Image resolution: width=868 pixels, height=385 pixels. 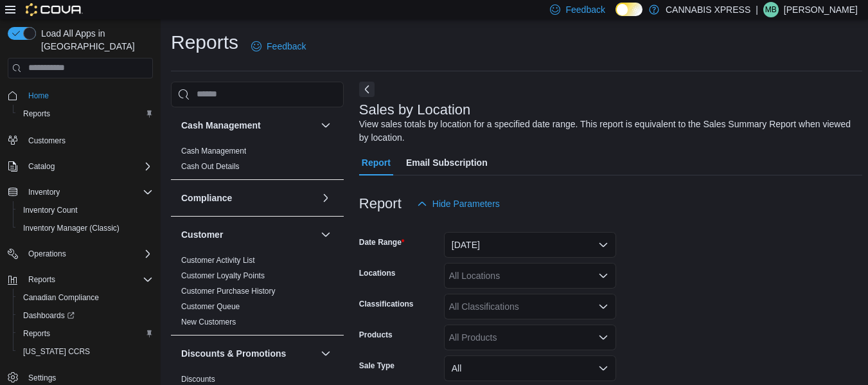 I want to click on label: Products, so click(x=376, y=335).